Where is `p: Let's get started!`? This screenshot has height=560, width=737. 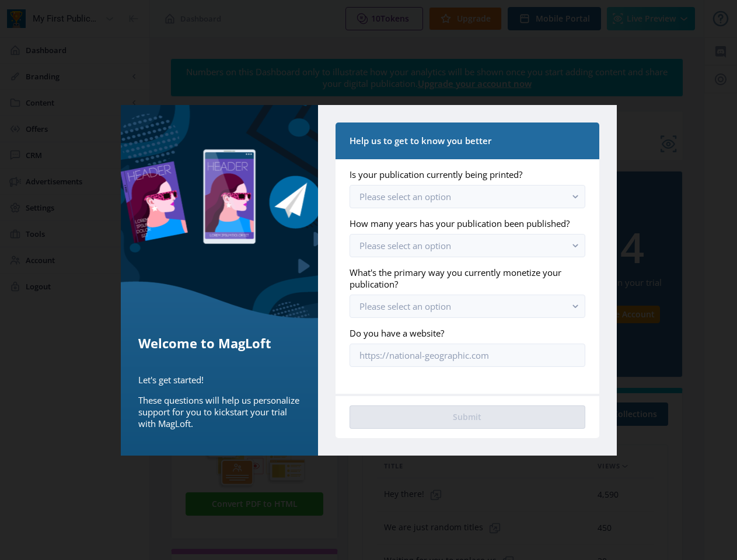 p: Let's get started! is located at coordinates (219, 379).